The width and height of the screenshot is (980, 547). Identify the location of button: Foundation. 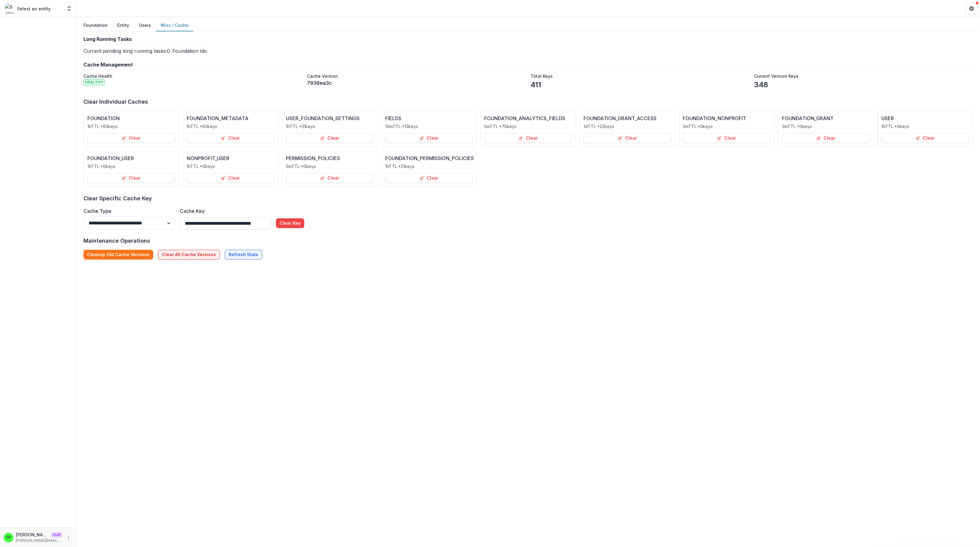
(95, 25).